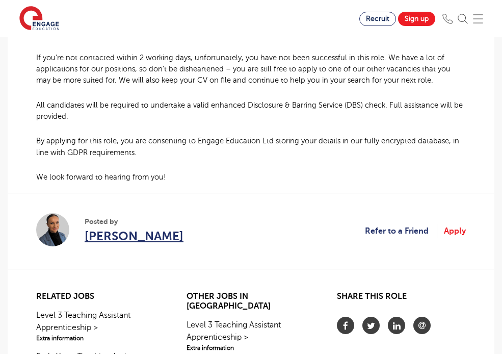  What do you see at coordinates (401, 299) in the screenshot?
I see `h2: Share this role` at bounding box center [401, 299].